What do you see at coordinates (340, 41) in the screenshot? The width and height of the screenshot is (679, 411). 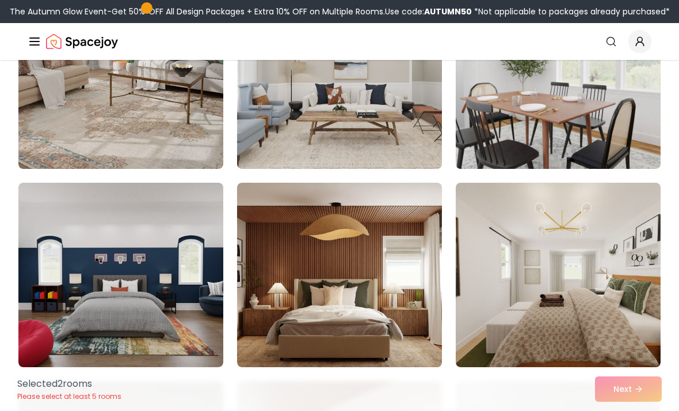 I see `nav: Global` at bounding box center [340, 41].